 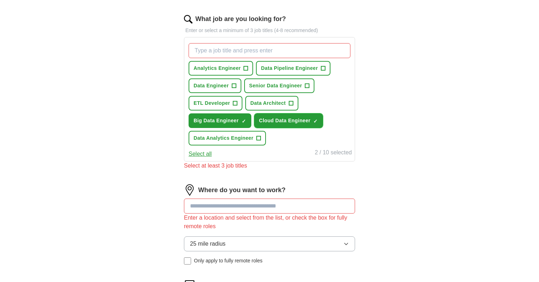 What do you see at coordinates (285, 120) in the screenshot?
I see `span: Cloud Data Engineer` at bounding box center [285, 120].